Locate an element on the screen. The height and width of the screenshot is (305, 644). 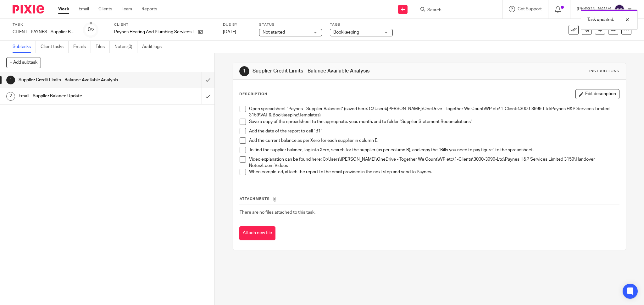
a: Emails is located at coordinates (82, 47).